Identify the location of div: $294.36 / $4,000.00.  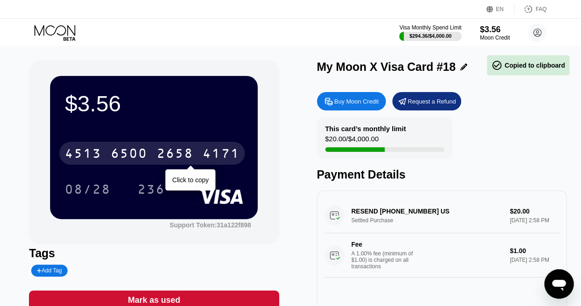
(430, 36).